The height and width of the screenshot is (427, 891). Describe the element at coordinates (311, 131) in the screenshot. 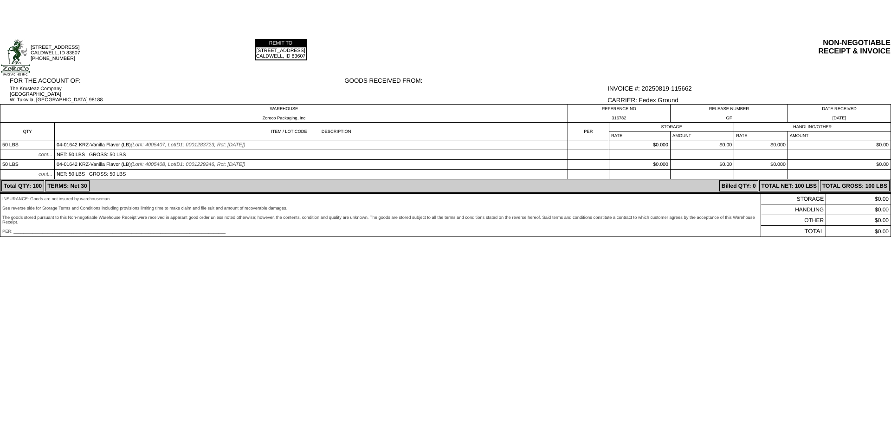

I see `td: ITEM / LOT CODE DESCRIPTION` at that location.